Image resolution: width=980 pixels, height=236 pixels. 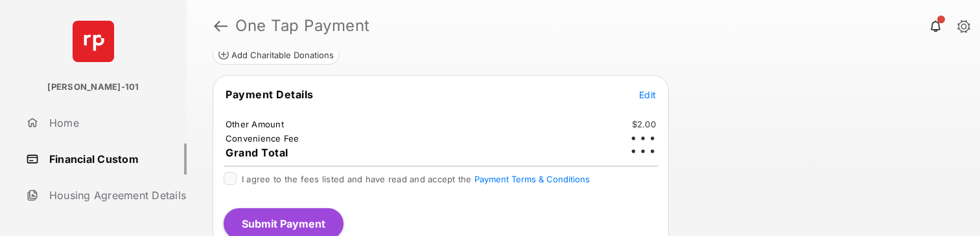 What do you see at coordinates (104, 159) in the screenshot?
I see `a: Financial Custom` at bounding box center [104, 159].